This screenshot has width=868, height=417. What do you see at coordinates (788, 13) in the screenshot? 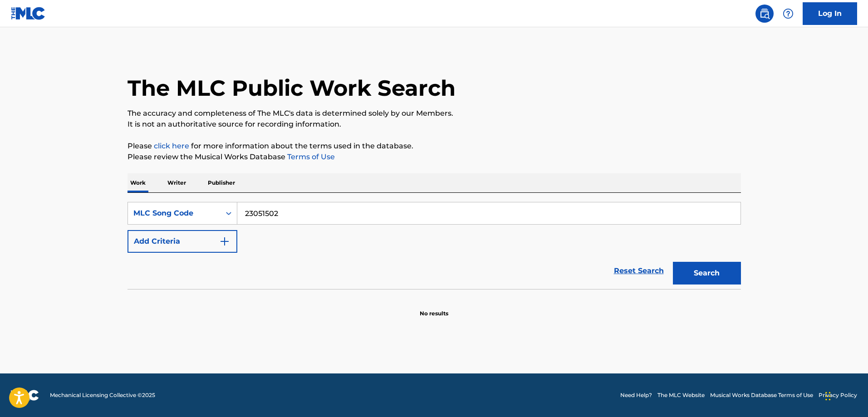
I see `img: help` at bounding box center [788, 13].